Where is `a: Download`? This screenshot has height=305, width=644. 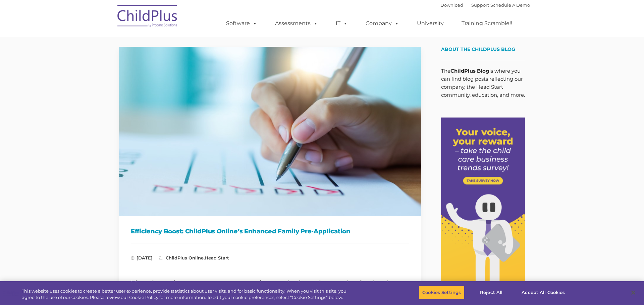 a: Download is located at coordinates (452, 5).